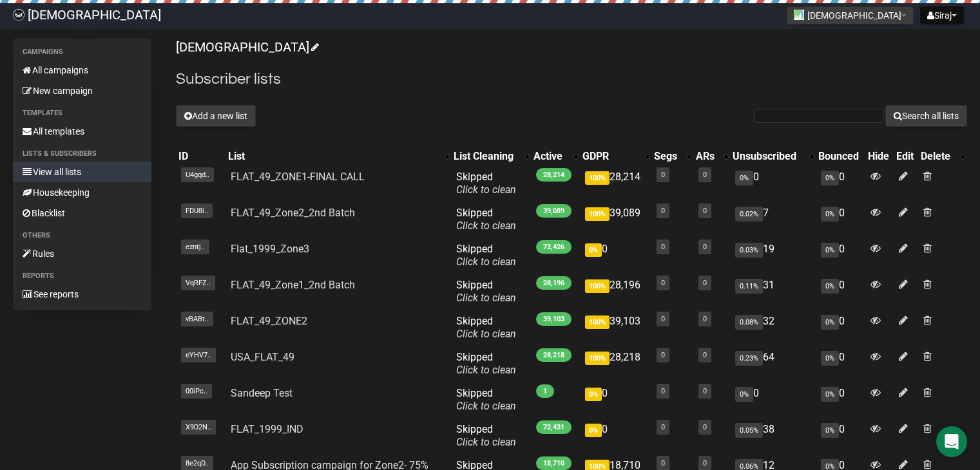  I want to click on a: Housekeeping, so click(82, 193).